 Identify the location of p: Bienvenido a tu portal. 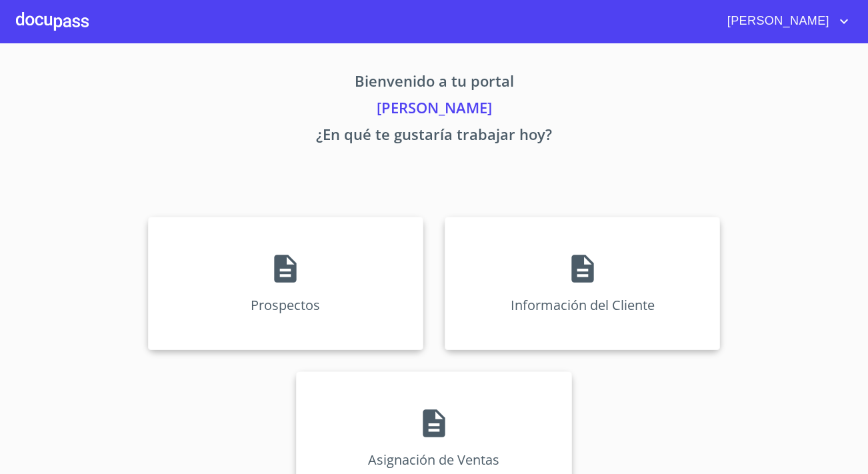
(434, 84).